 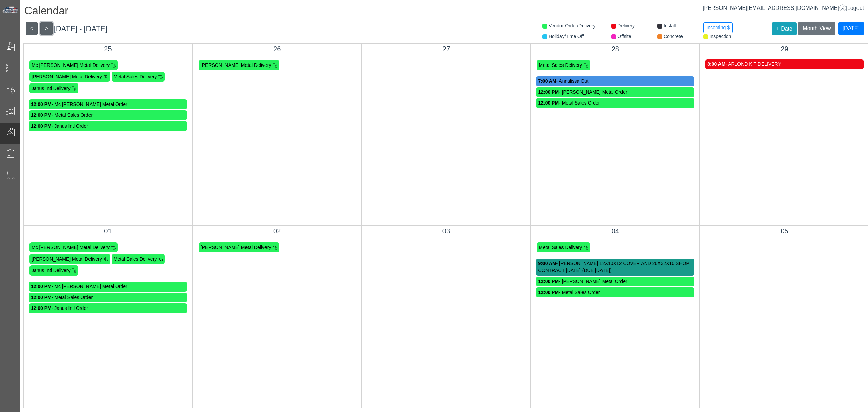 I want to click on span: Logout, so click(x=856, y=8).